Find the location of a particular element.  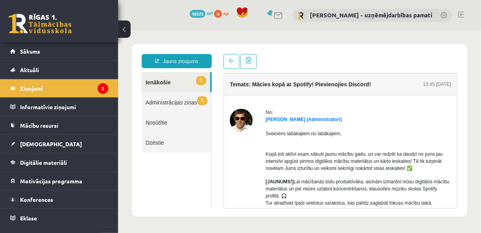

legend: Ziņojumi is located at coordinates (64, 88).